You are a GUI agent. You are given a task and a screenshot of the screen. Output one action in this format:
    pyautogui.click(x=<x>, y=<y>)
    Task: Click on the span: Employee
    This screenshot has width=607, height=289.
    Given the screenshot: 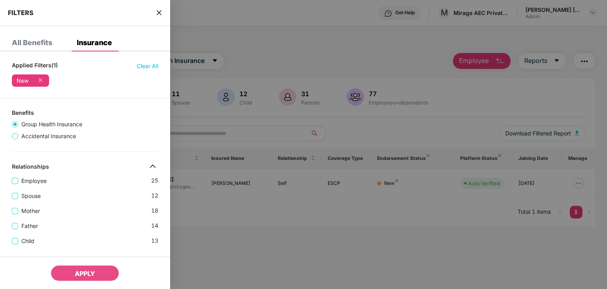 What is the action you would take?
    pyautogui.click(x=34, y=181)
    